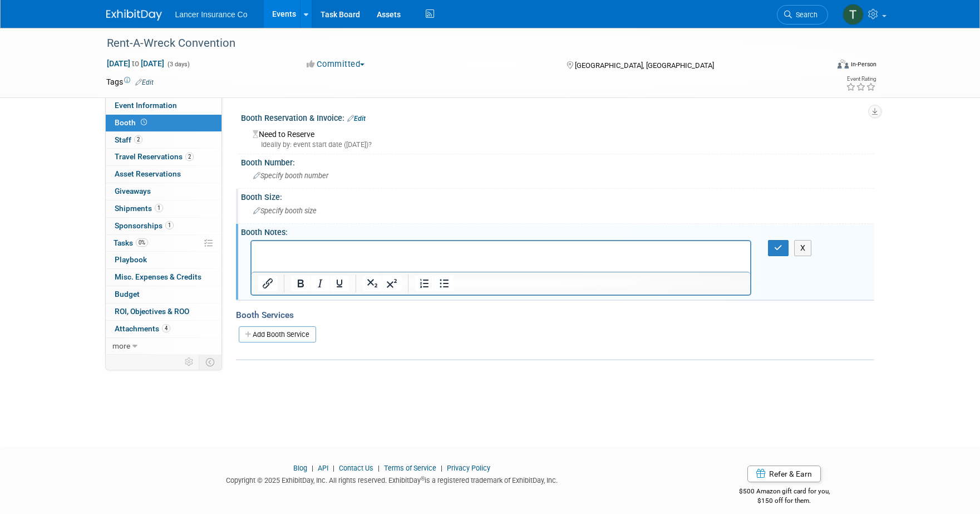  What do you see at coordinates (144, 122) in the screenshot?
I see `span: Booth not reserved yet` at bounding box center [144, 122].